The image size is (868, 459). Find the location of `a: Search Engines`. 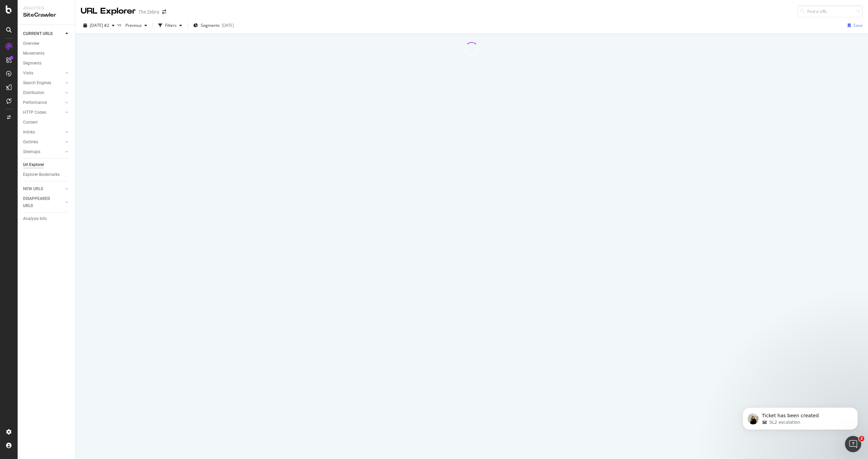

a: Search Engines is located at coordinates (43, 83).